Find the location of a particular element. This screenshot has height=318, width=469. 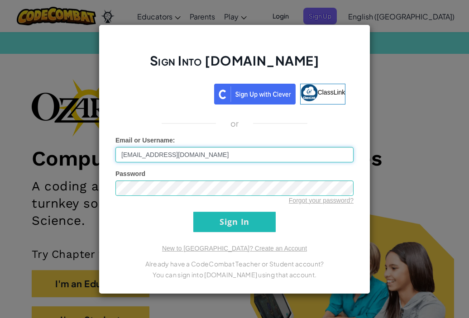

p: Already have a CodeCombat Teacher or Student account? is located at coordinates (234, 264).